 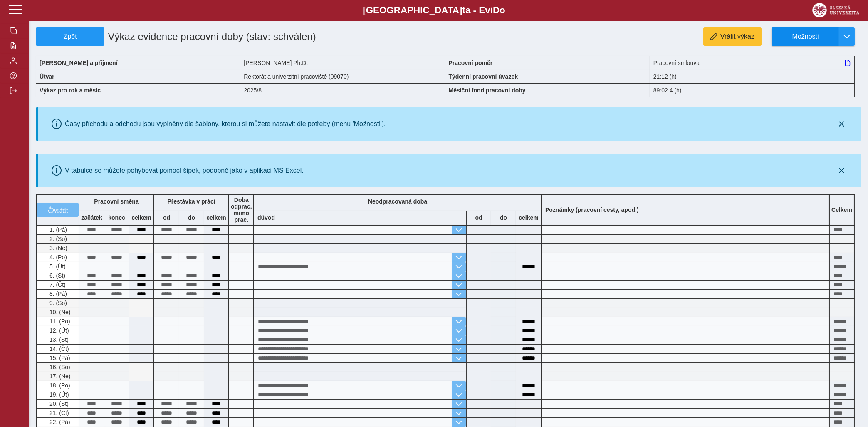 I want to click on span: Vrátit výkaz, so click(x=737, y=37).